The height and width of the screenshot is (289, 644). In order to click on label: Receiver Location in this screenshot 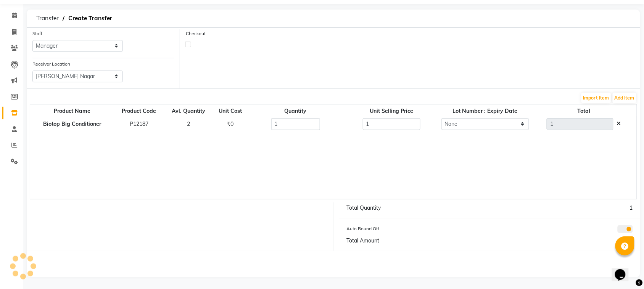, I will do `click(51, 64)`.